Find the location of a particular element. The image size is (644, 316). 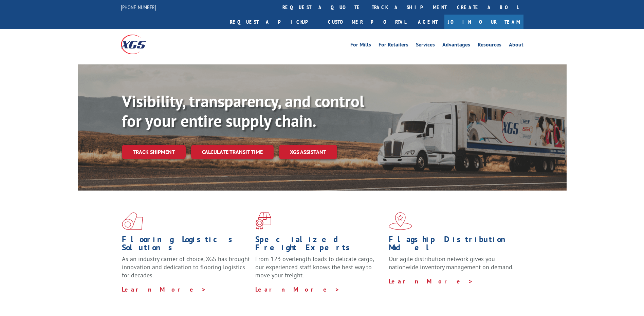

a: For Mills is located at coordinates (360, 46).